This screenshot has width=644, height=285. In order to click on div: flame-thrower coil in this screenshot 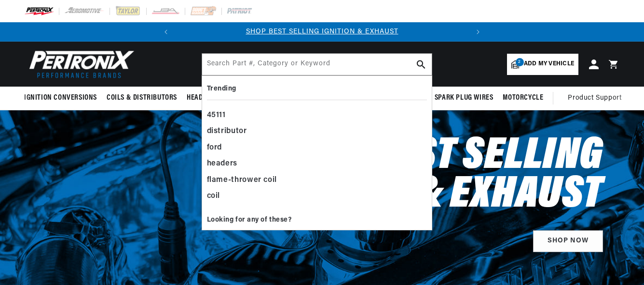, I will do `click(317, 180)`.